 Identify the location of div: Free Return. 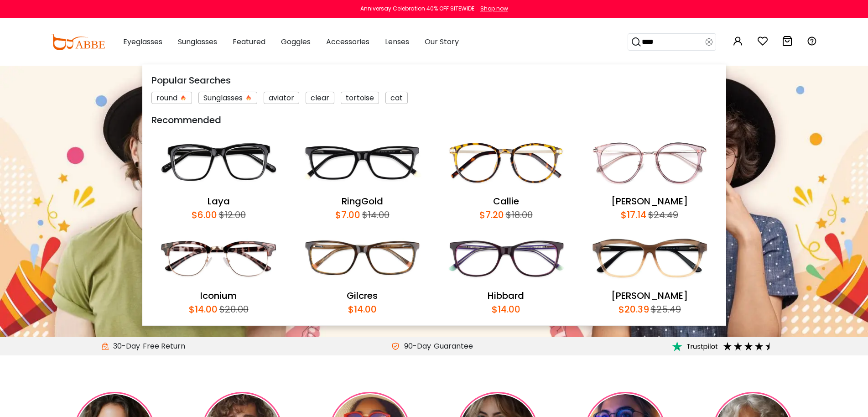
(164, 347).